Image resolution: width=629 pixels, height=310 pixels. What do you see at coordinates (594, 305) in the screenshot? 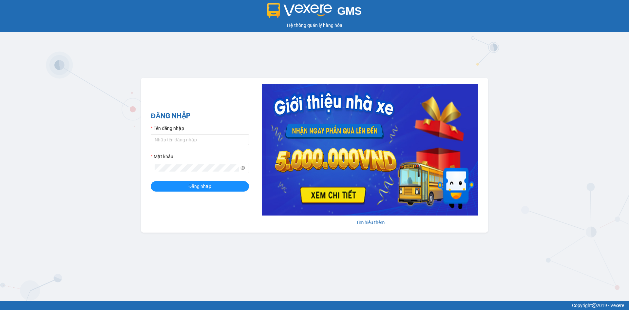
I see `span: copyright` at bounding box center [594, 305].